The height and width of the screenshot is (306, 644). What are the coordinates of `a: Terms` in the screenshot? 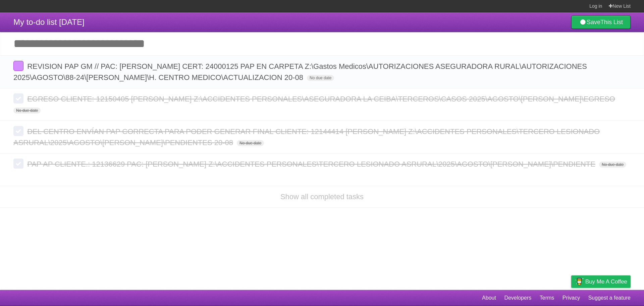 It's located at (547, 297).